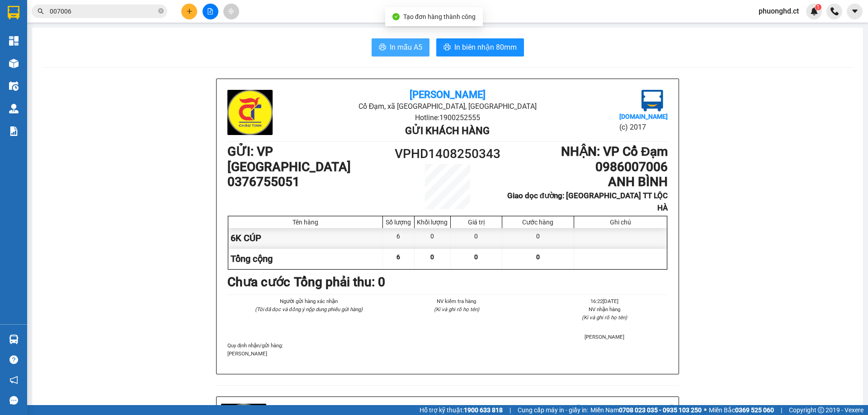  What do you see at coordinates (406, 47) in the screenshot?
I see `span: In mẫu A5` at bounding box center [406, 47].